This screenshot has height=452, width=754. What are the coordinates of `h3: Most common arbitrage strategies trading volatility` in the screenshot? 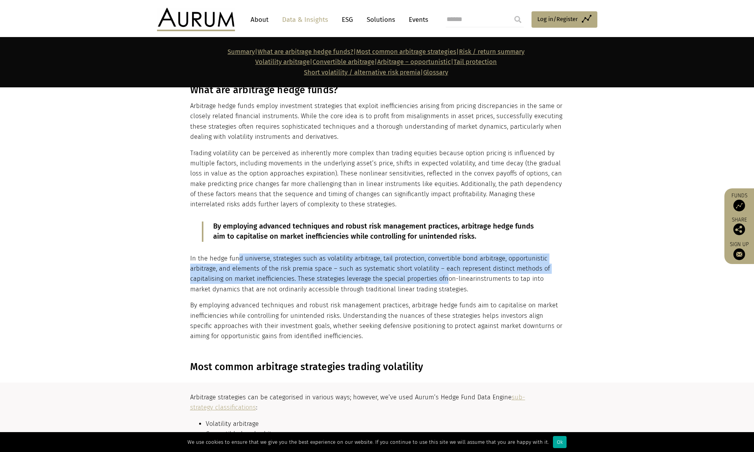 It's located at (376, 367).